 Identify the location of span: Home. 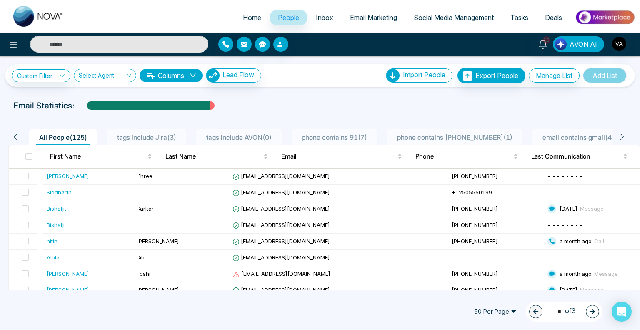
(252, 18).